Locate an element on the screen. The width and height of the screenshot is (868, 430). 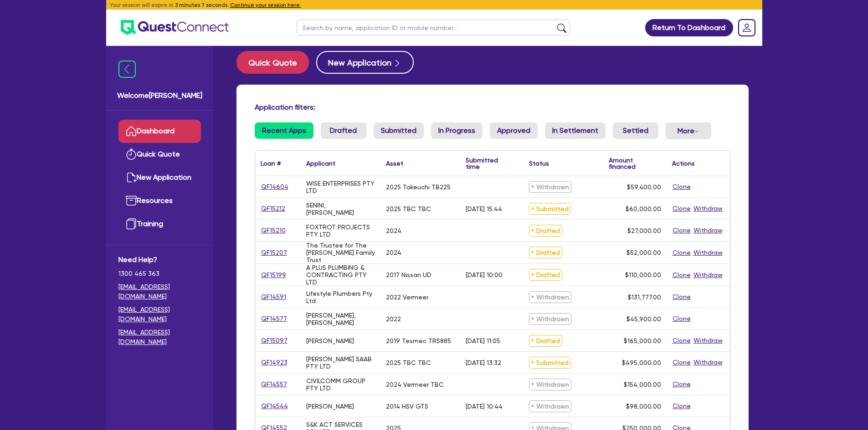
img: new-application is located at coordinates (132, 178).